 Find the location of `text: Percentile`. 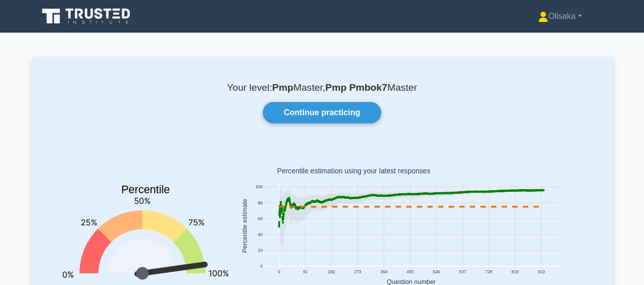

text: Percentile is located at coordinates (146, 190).